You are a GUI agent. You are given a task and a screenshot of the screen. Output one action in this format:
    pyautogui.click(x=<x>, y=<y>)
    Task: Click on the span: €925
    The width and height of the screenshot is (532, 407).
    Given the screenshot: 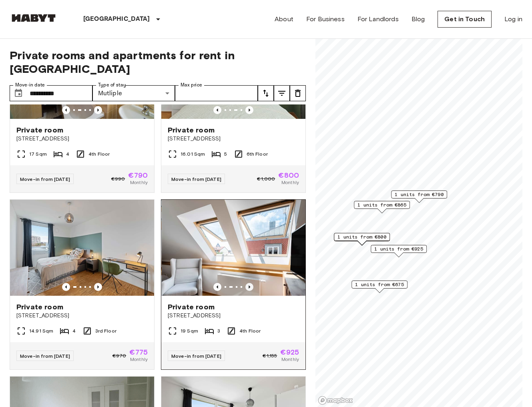 What is the action you would take?
    pyautogui.click(x=289, y=352)
    